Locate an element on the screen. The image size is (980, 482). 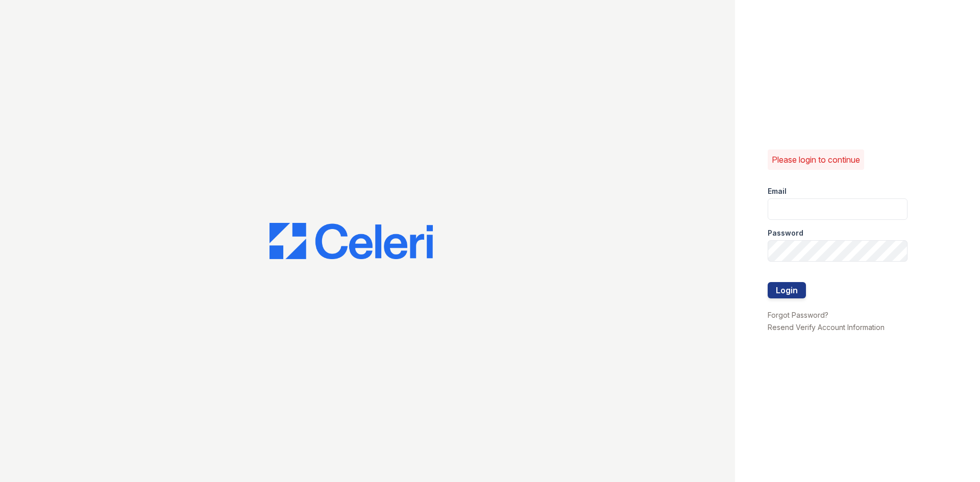
a: Resend Verify Account Information is located at coordinates (825, 327).